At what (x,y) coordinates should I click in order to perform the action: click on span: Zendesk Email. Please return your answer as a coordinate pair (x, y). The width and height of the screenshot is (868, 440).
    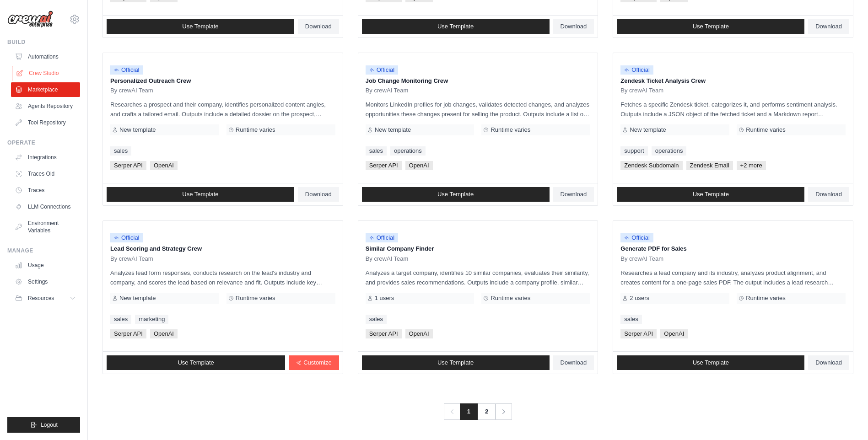
    Looking at the image, I should click on (709, 166).